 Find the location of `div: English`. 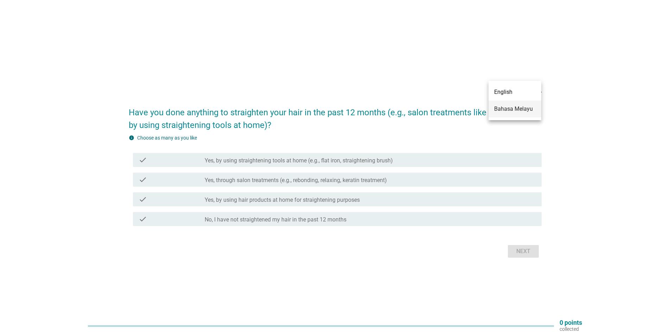

div: English is located at coordinates (515, 92).